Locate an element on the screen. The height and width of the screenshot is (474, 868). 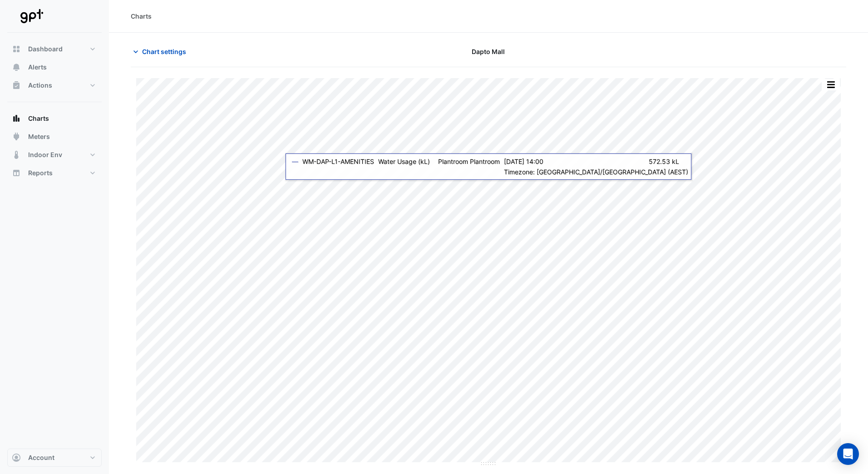
span: Indoor Env is located at coordinates (45, 155).